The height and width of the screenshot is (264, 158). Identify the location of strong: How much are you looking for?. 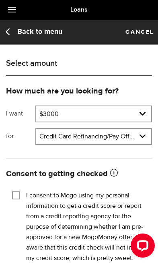
(62, 91).